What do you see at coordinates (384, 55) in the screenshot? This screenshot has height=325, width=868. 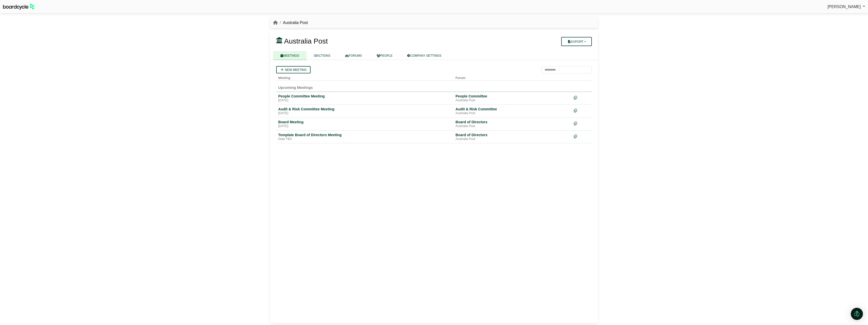 I see `a: PEOPLE` at bounding box center [384, 55].